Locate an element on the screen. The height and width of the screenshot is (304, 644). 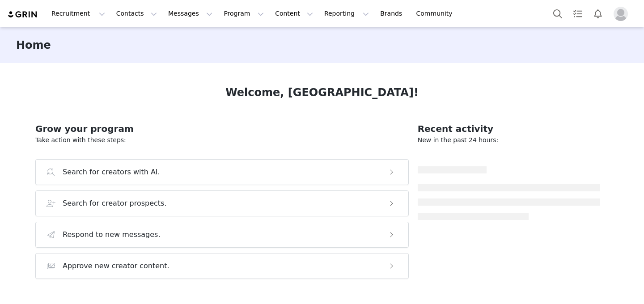
h3: Approve new creator content. is located at coordinates (116, 266).